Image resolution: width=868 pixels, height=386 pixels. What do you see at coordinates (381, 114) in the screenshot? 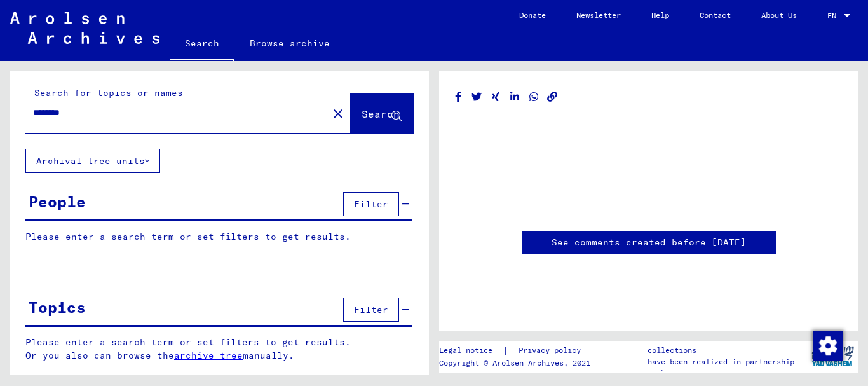
I see `button: Search` at bounding box center [381, 114].